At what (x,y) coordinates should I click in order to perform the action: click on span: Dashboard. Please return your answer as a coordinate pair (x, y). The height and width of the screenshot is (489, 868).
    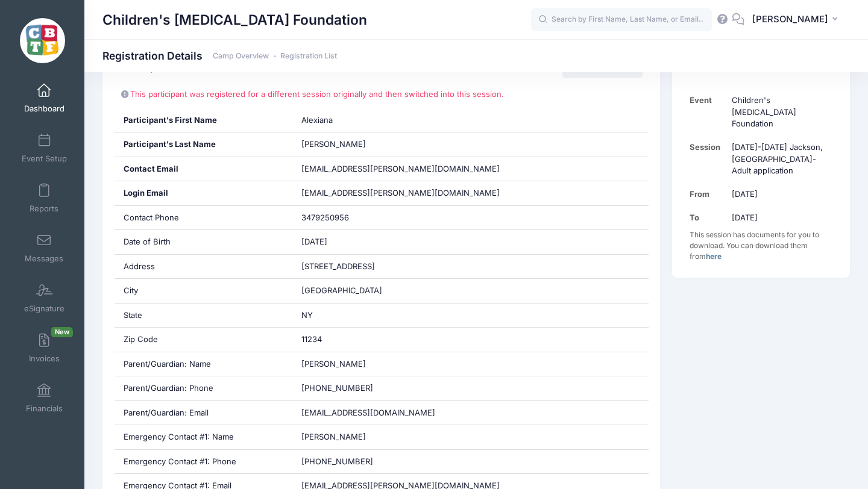
    Looking at the image, I should click on (44, 109).